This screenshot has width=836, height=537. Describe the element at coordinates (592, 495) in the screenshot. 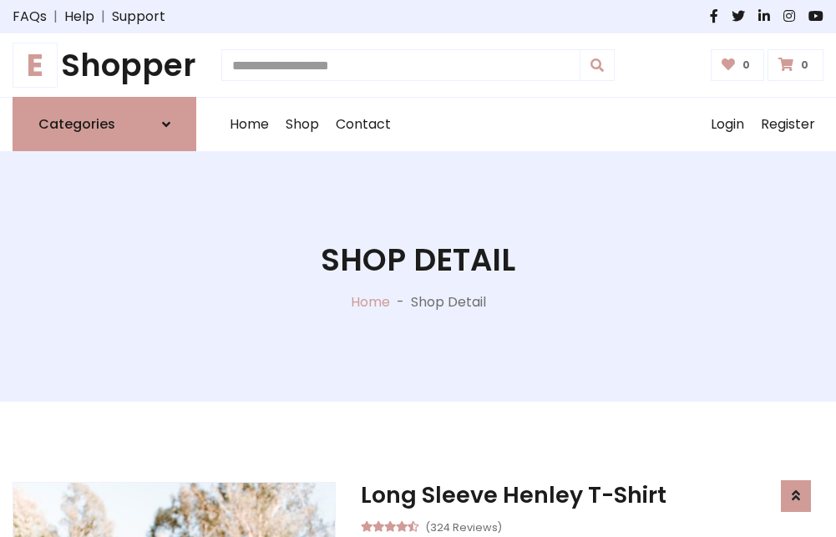

I see `h3: Long Sleeve Henley T-Shirt` at that location.